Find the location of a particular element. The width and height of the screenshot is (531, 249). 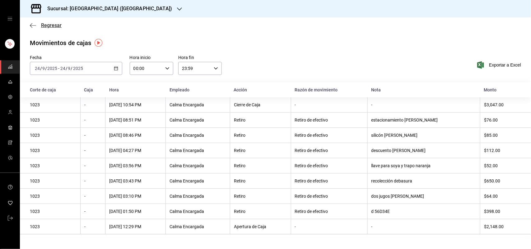

div: $52.00 is located at coordinates (503, 166).